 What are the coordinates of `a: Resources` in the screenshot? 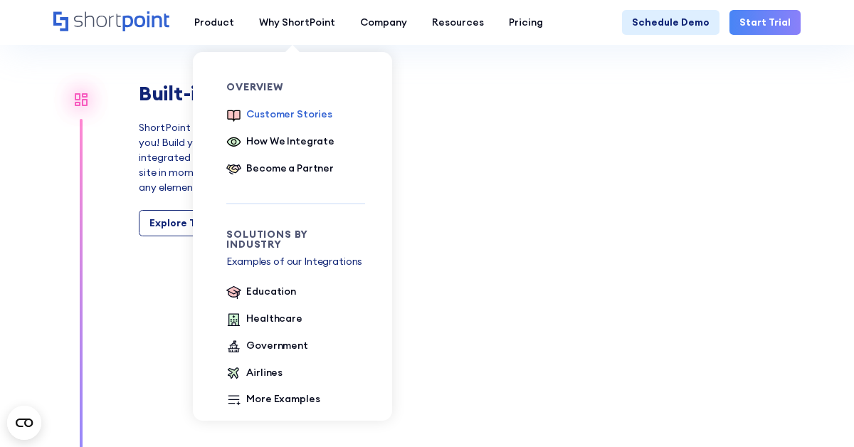 It's located at (458, 22).